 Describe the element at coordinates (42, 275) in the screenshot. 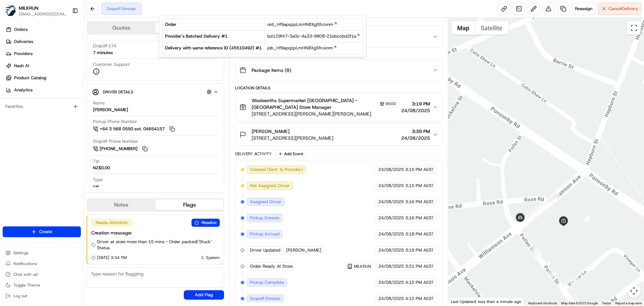

I see `button: Chat with us!` at that location.